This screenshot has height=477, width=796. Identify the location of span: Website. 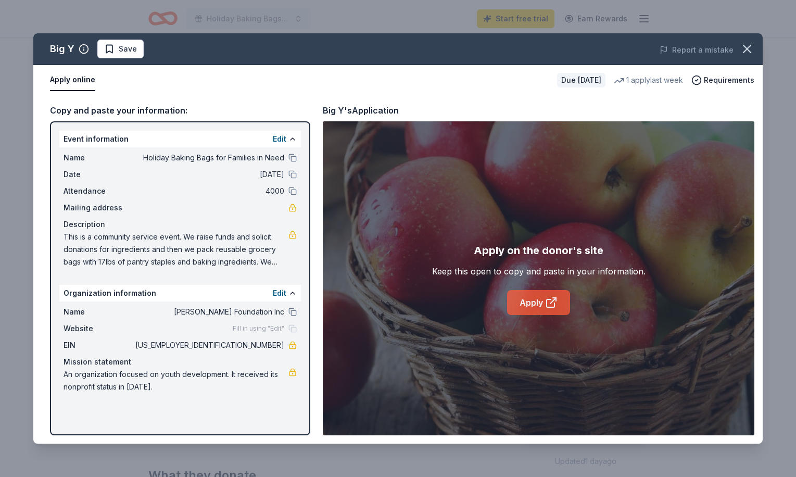
(98, 328).